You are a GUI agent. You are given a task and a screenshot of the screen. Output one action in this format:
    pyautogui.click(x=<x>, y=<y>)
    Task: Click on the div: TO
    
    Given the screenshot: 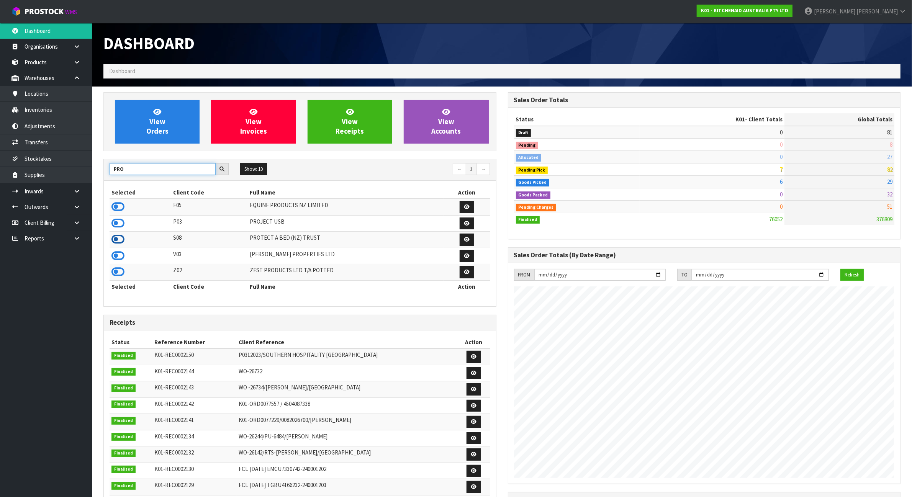 What is the action you would take?
    pyautogui.click(x=684, y=275)
    